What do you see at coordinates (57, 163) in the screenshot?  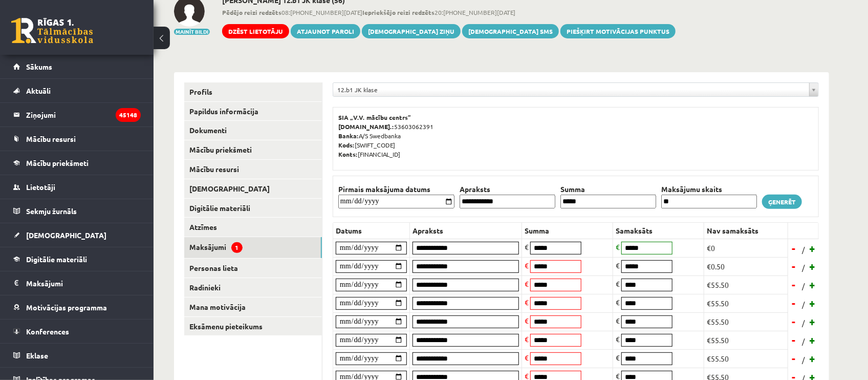 I see `span: Mācību priekšmeti` at bounding box center [57, 163].